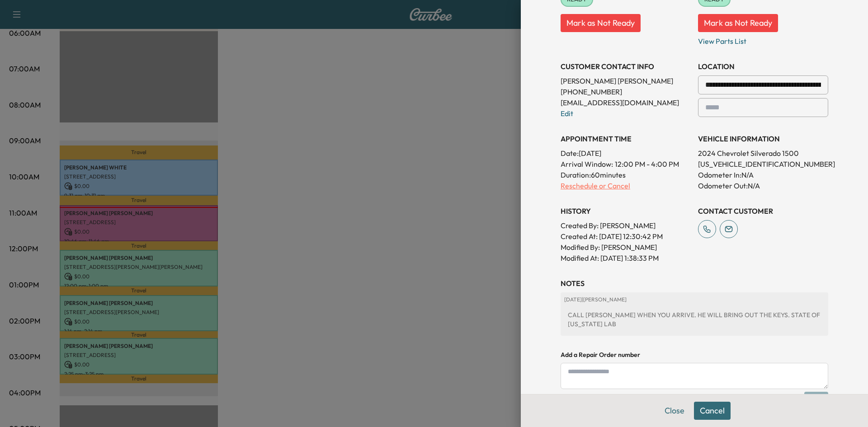 Image resolution: width=868 pixels, height=427 pixels. What do you see at coordinates (764, 175) in the screenshot?
I see `p: Odometer In: N/A` at bounding box center [764, 175].